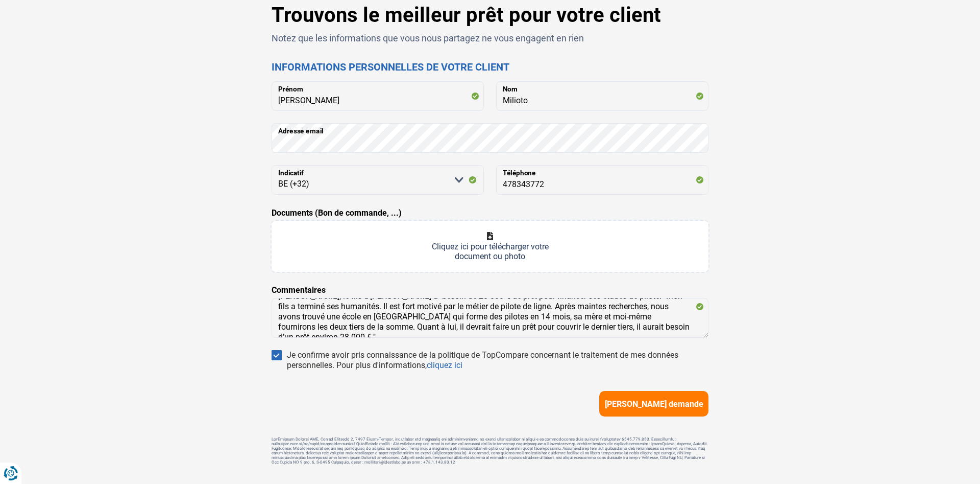 This screenshot has height=484, width=980. I want to click on div: Je confirme avoir pris connaissance de la politique de TopCompare concernant le traitement de mes..., so click(498, 360).